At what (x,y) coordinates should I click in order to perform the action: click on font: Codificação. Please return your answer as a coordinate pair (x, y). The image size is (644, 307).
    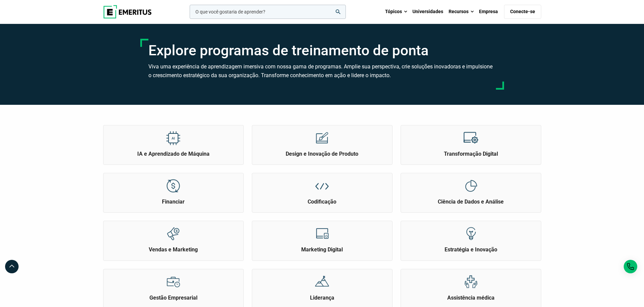
    Looking at the image, I should click on (322, 202).